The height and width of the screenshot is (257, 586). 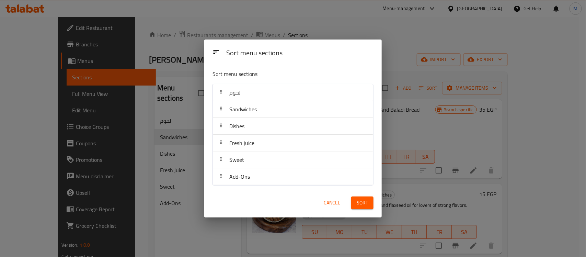 I want to click on div: Dishes, so click(x=293, y=126).